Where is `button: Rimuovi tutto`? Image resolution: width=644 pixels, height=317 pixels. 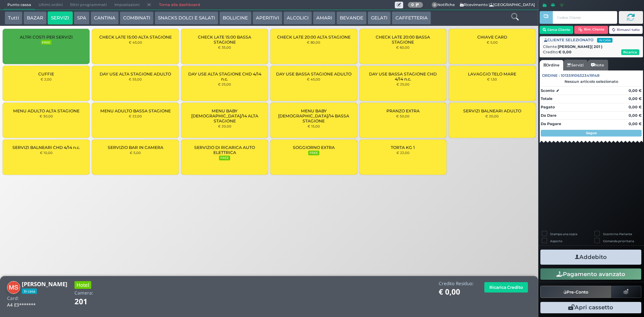
button: Rimuovi tutto is located at coordinates (625, 30).